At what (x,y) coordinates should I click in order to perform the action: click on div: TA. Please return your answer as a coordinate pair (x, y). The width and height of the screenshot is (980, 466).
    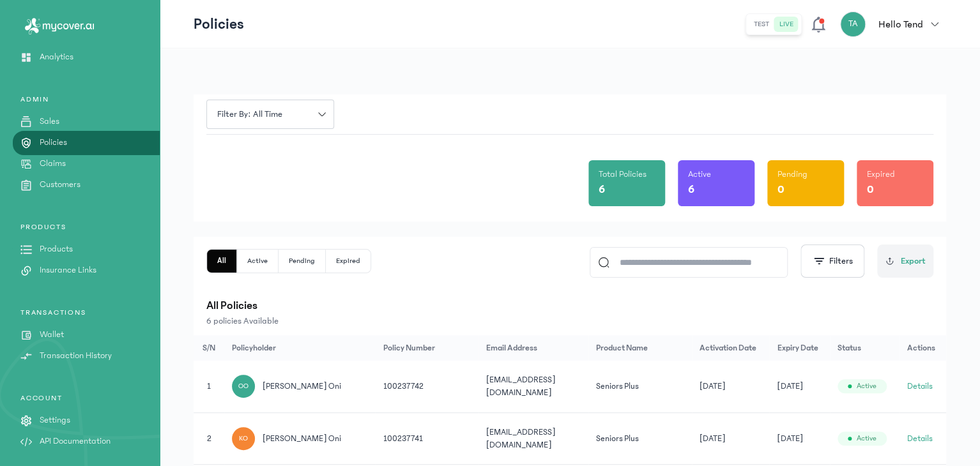
    Looking at the image, I should click on (853, 24).